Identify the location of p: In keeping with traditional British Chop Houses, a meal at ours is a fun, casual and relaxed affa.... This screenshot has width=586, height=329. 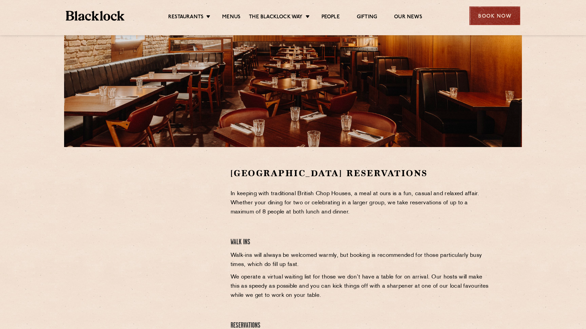
(361, 203).